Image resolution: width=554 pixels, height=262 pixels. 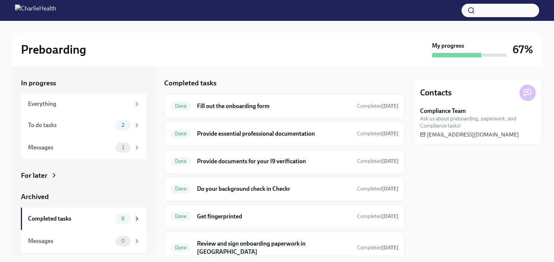 What do you see at coordinates (70, 219) in the screenshot?
I see `div: Completed tasks` at bounding box center [70, 219].